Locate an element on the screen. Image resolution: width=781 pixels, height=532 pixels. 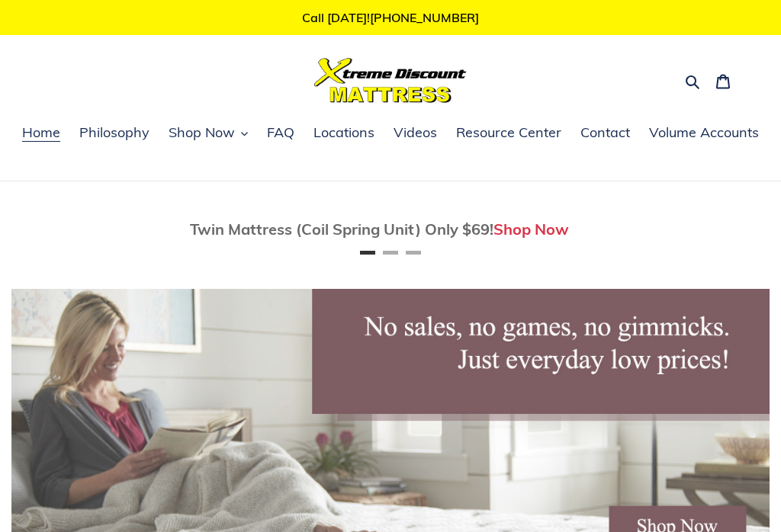
span: Home is located at coordinates (41, 133).